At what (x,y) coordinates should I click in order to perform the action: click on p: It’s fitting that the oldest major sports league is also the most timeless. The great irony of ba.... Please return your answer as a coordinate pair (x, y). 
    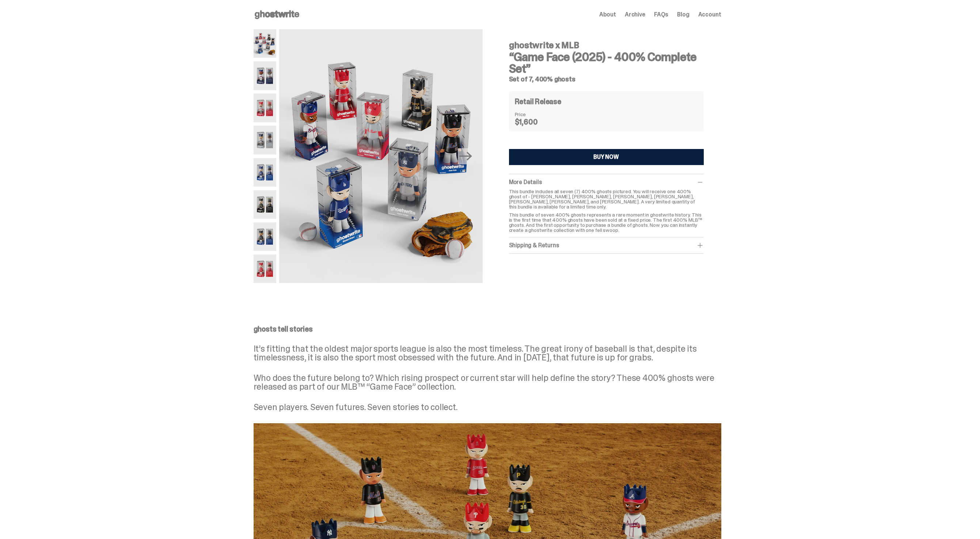
    Looking at the image, I should click on (487, 353).